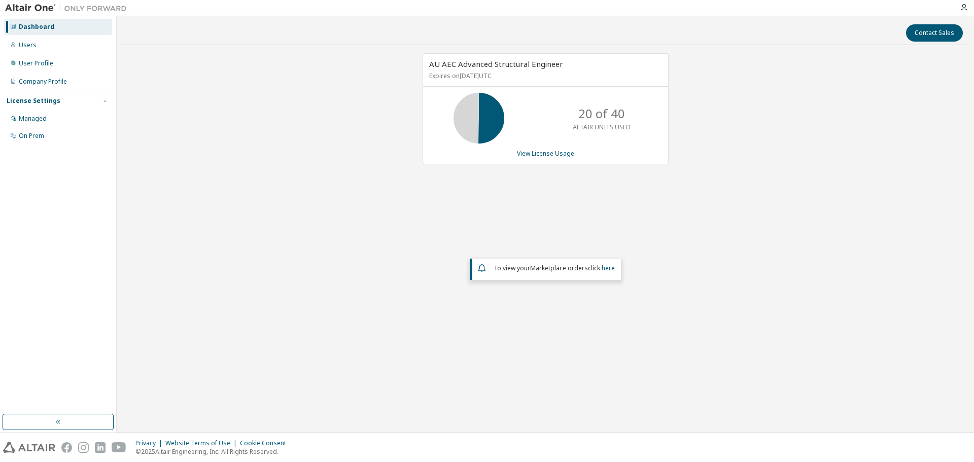  Describe the element at coordinates (545, 153) in the screenshot. I see `a: View License Usage` at that location.